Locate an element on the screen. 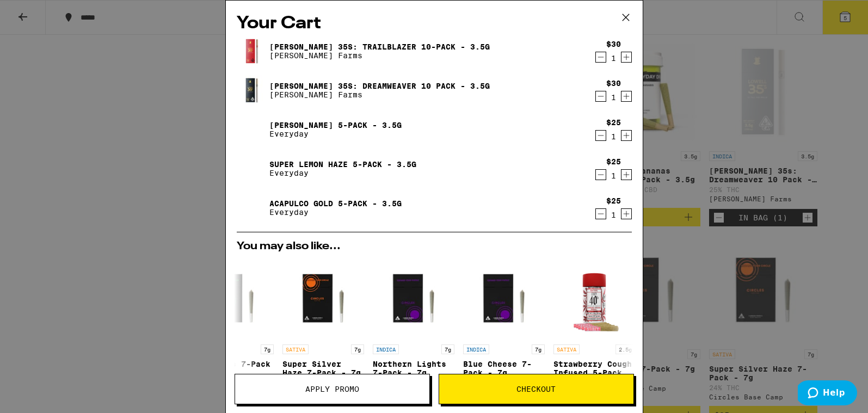 The height and width of the screenshot is (413, 868). span: Help is located at coordinates (36, 12).